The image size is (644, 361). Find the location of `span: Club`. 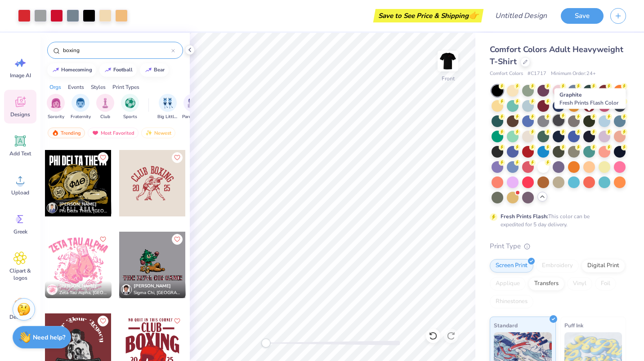

span: Club is located at coordinates (105, 117).